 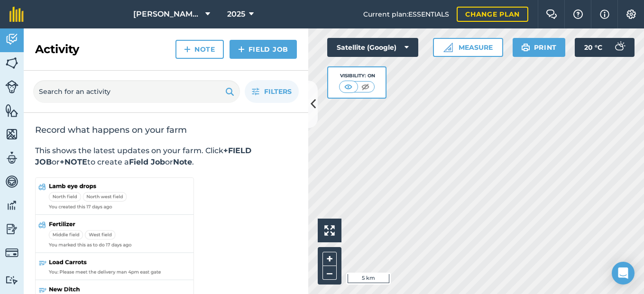 What do you see at coordinates (468, 47) in the screenshot?
I see `button: Measure` at bounding box center [468, 47].